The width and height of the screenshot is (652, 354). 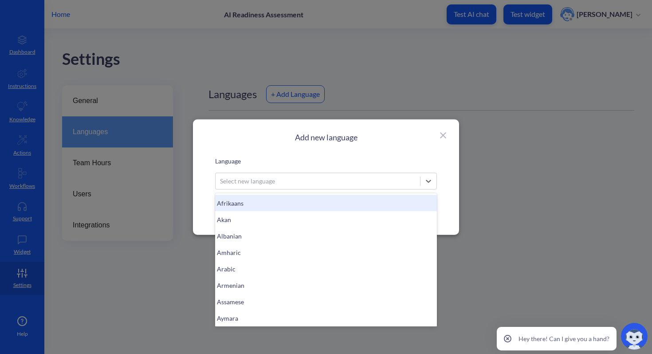 I want to click on img: copilot-icon.svg, so click(x=634, y=336).